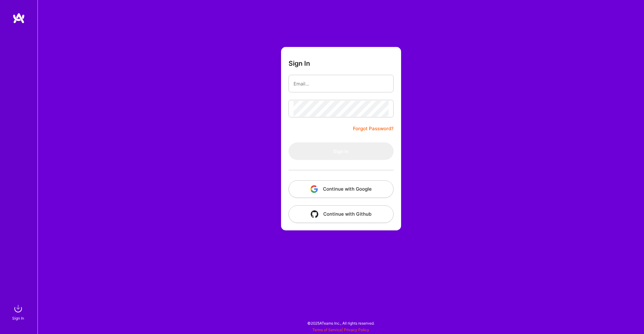 The height and width of the screenshot is (334, 644). Describe the element at coordinates (327, 330) in the screenshot. I see `a: Terms of Service` at that location.